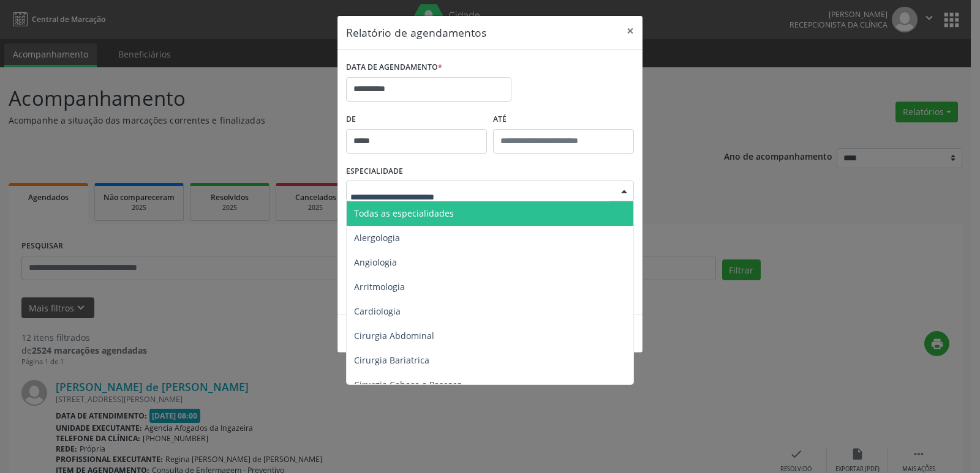  I want to click on span: Alergologia, so click(377, 237).